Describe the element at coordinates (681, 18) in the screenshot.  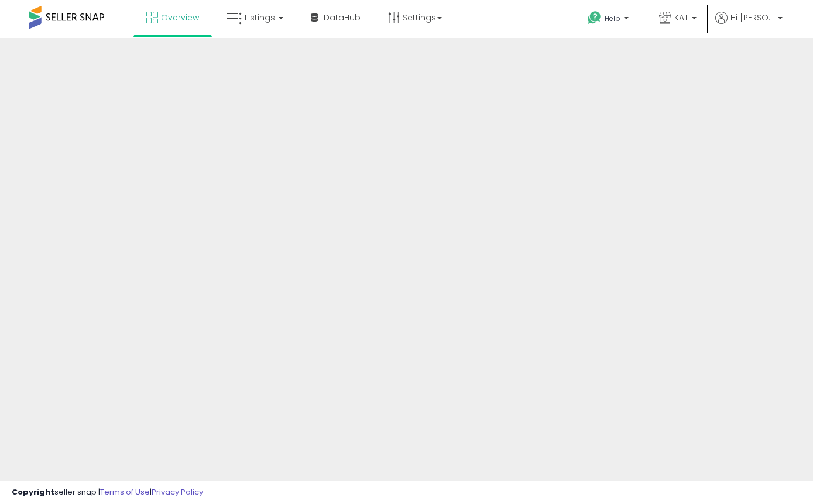
I see `span: KAT` at that location.